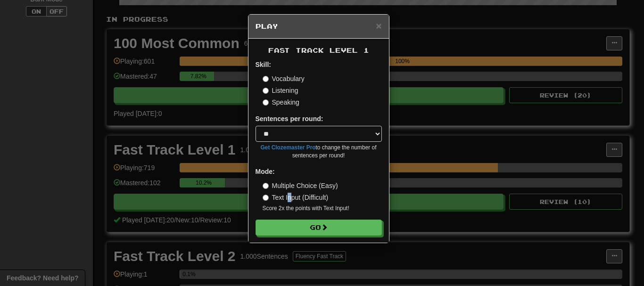  Describe the element at coordinates (265, 79) in the screenshot. I see `input: Vocabulary` at that location.